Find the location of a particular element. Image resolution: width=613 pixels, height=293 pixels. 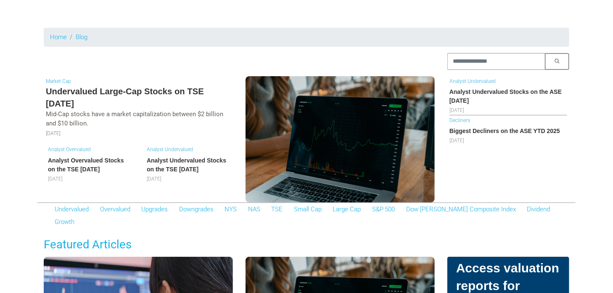

a: Market Cap is located at coordinates (58, 81).